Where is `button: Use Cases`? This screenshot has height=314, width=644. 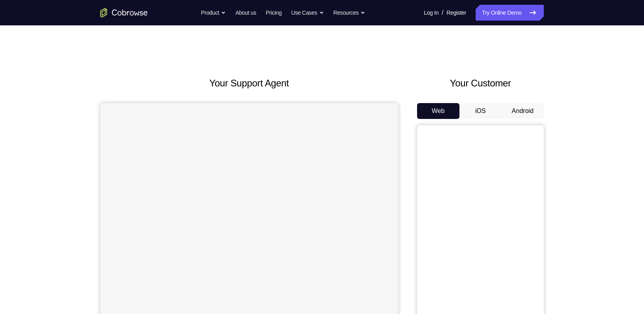 button: Use Cases is located at coordinates (307, 13).